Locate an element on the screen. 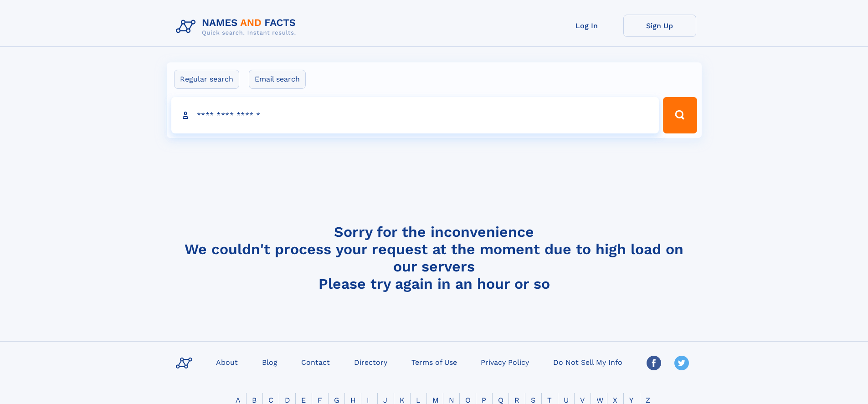 This screenshot has height=404, width=868. a: Do Not Sell My Info is located at coordinates (588, 362).